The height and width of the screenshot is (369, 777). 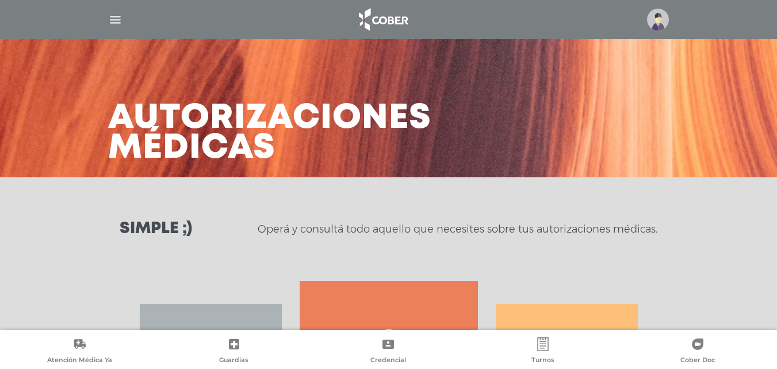 I want to click on img: Cober_menu-lines-white.svg, so click(x=115, y=20).